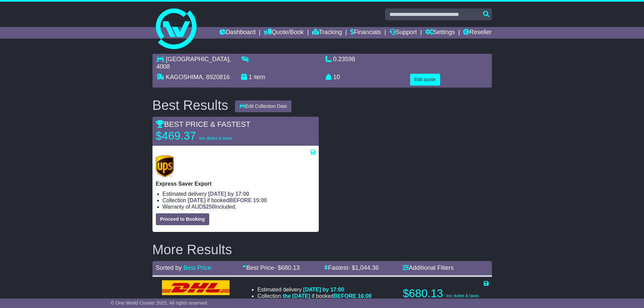 The height and width of the screenshot is (308, 644). I want to click on img: DHL: Express Worldwide Export, so click(196, 288).